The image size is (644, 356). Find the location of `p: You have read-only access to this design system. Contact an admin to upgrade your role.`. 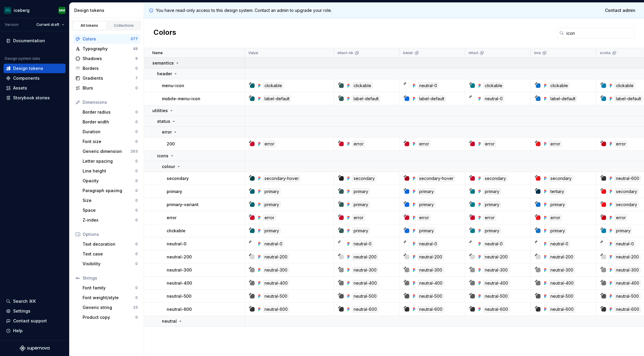

p: You have read-only access to this design system. Contact an admin to upgrade your role. is located at coordinates (244, 10).